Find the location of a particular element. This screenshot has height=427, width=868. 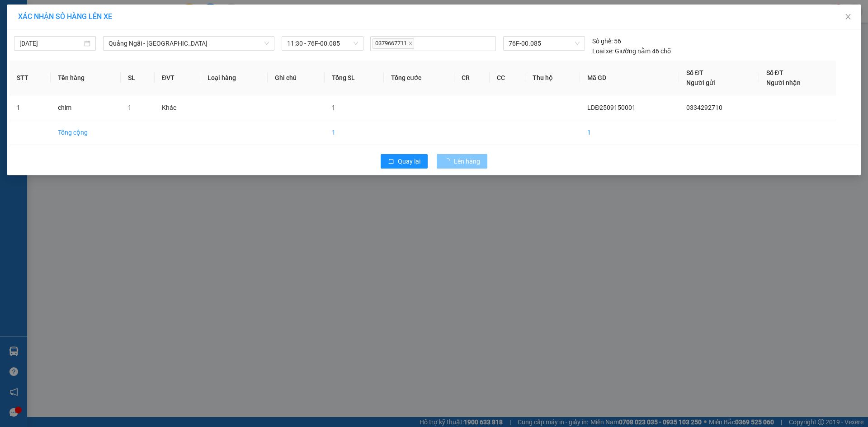

td: Khác is located at coordinates (177, 107).